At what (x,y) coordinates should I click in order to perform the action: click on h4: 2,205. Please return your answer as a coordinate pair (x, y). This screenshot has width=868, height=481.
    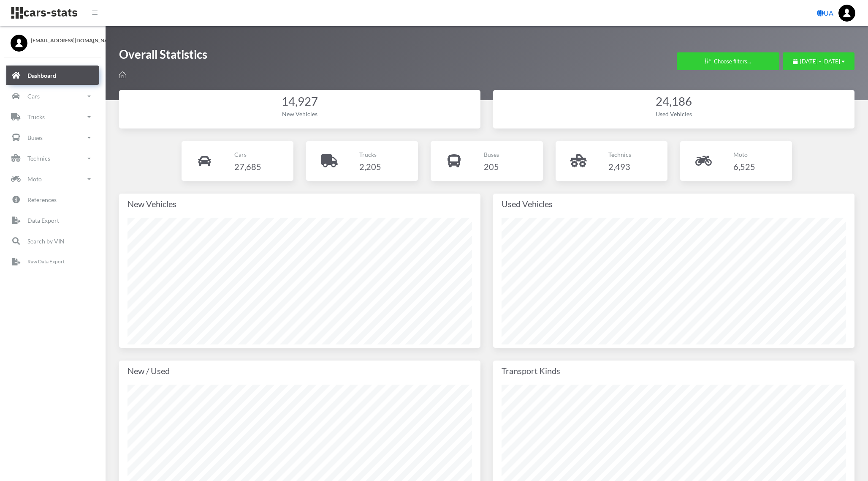
    Looking at the image, I should click on (371, 167).